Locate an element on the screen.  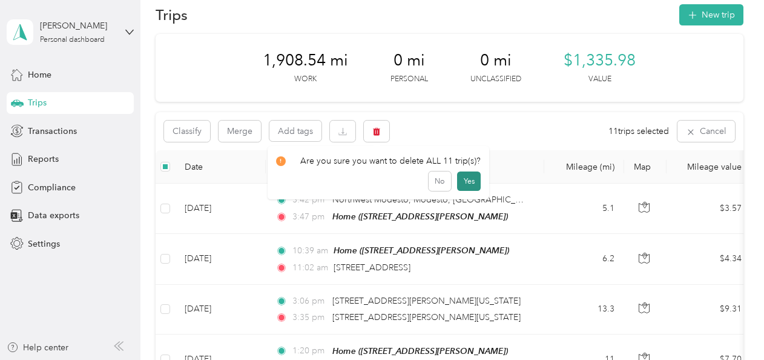
div: Personal dashboard is located at coordinates (72, 40).